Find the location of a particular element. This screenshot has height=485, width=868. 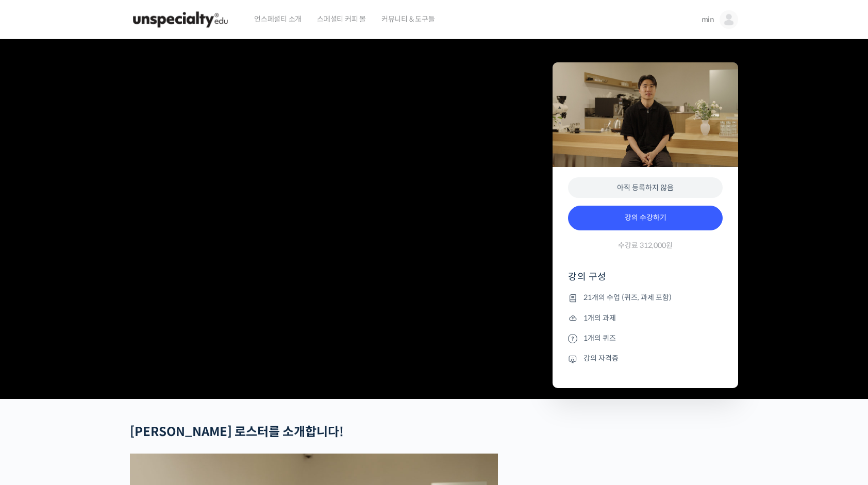

li: 21개의 수업 (퀴즈, 과제 포함) is located at coordinates (646, 298).